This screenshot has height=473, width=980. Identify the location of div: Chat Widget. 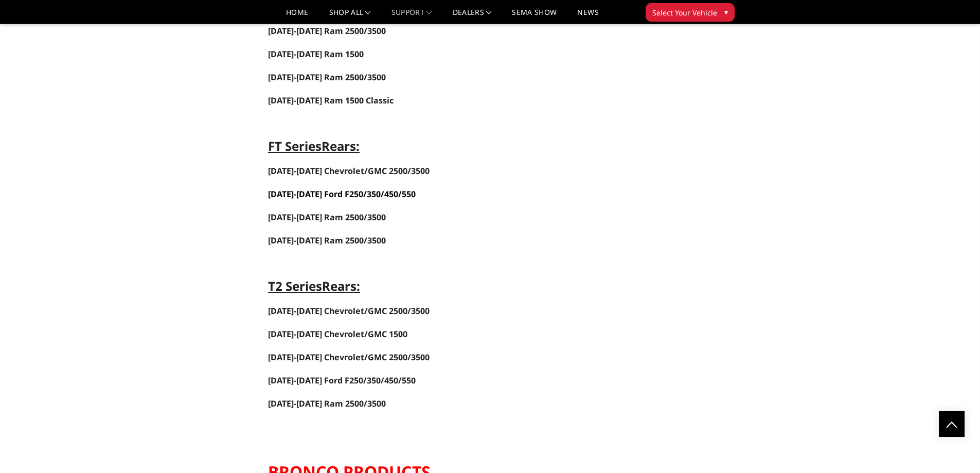
(955, 449).